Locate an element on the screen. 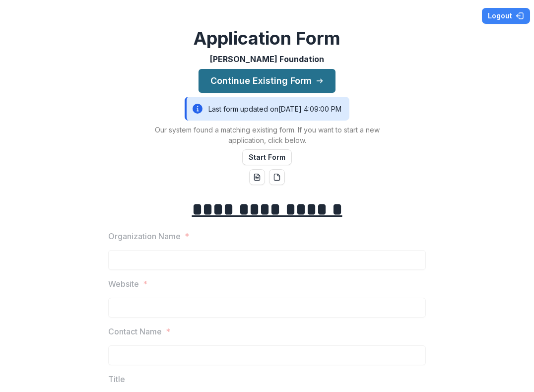 This screenshot has width=534, height=392. button: word-download is located at coordinates (257, 177).